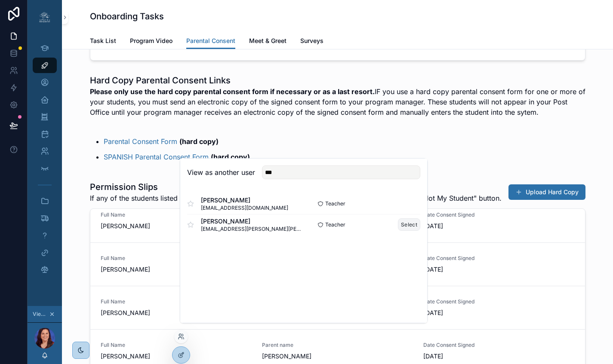 The height and width of the screenshot is (364, 613). I want to click on button: Upload Hard Copy, so click(547, 192).